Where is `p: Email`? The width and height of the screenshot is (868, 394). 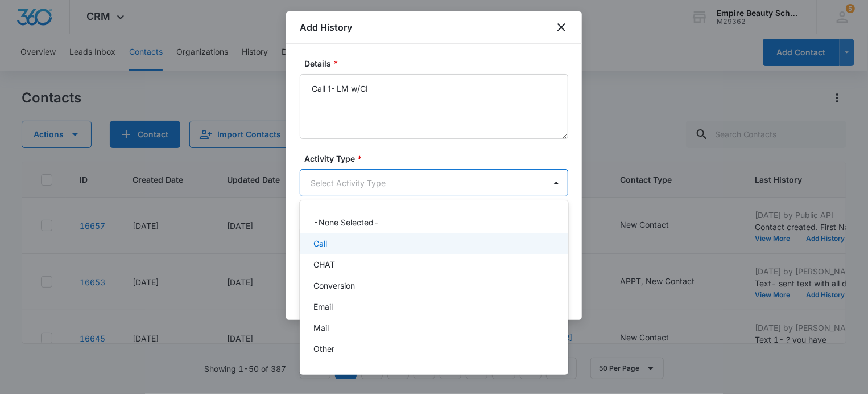
p: Email is located at coordinates (323, 306).